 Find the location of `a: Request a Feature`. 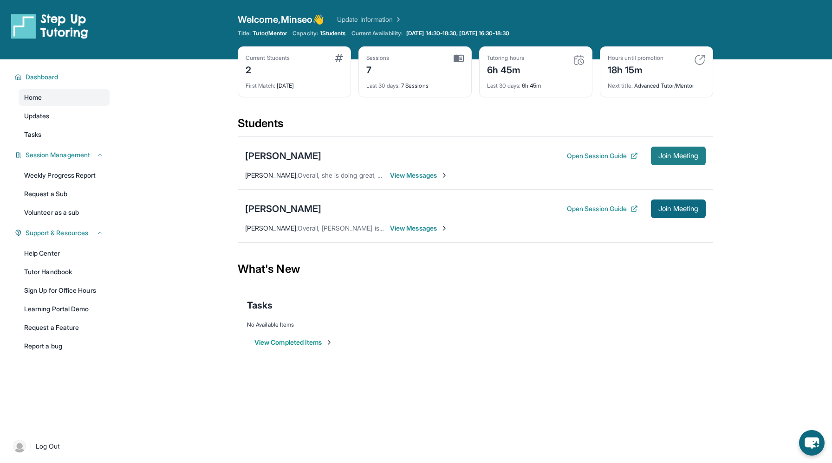

a: Request a Feature is located at coordinates (64, 328).